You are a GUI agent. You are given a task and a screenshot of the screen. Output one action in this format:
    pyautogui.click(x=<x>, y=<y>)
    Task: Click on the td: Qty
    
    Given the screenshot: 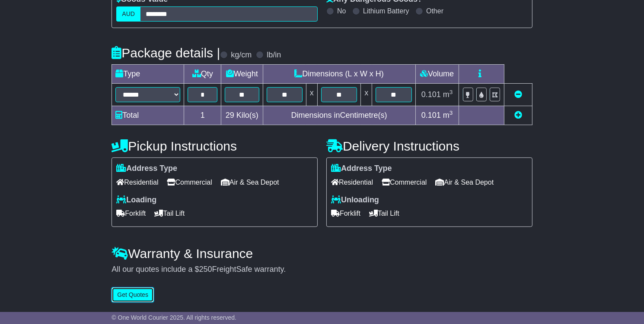 What is the action you would take?
    pyautogui.click(x=203, y=74)
    